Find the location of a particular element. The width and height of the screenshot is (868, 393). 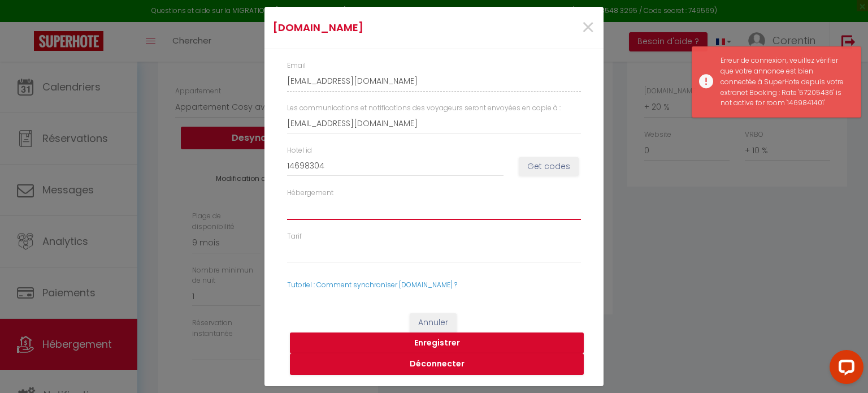

label: Email is located at coordinates (296, 65).